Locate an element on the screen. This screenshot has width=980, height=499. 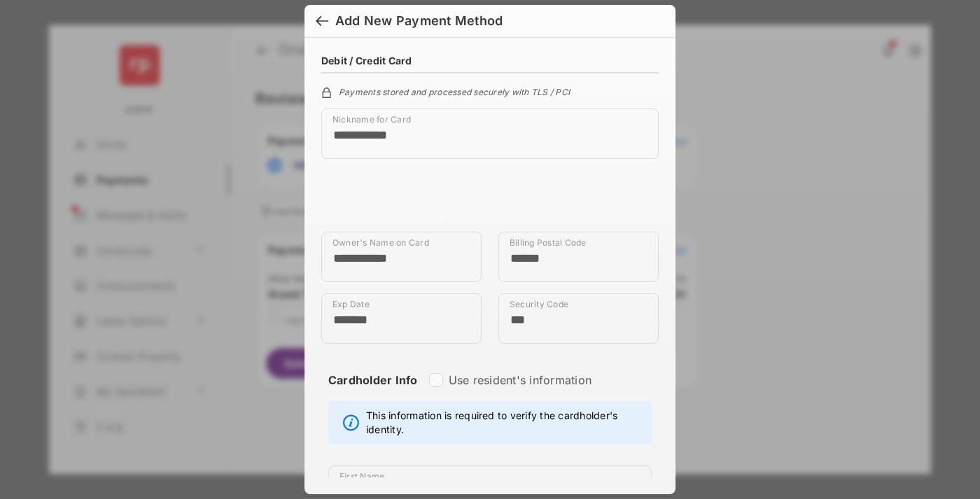
div: Add New Payment Method is located at coordinates (418, 21).